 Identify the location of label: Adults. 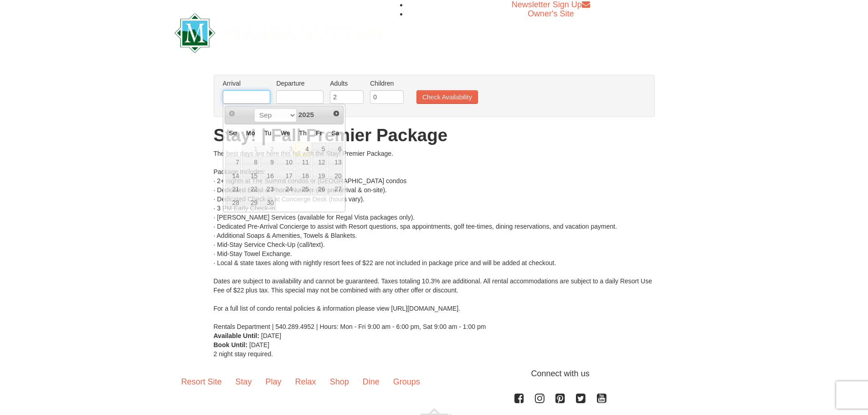
(347, 83).